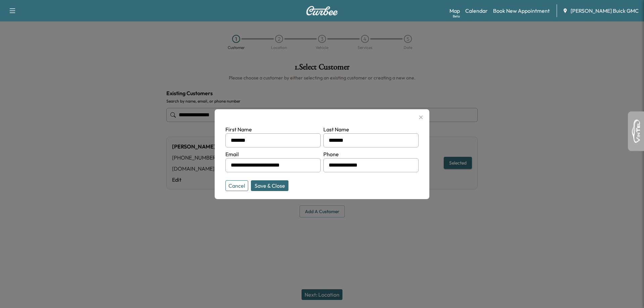  I want to click on a: Book New Appointment, so click(521, 11).